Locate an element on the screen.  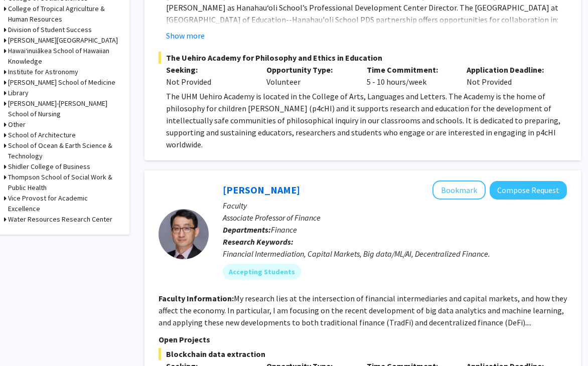
div: Financial Intermediation, Capital Markets, Big data/ML/AI, Decentralized Finance. is located at coordinates (395, 254).